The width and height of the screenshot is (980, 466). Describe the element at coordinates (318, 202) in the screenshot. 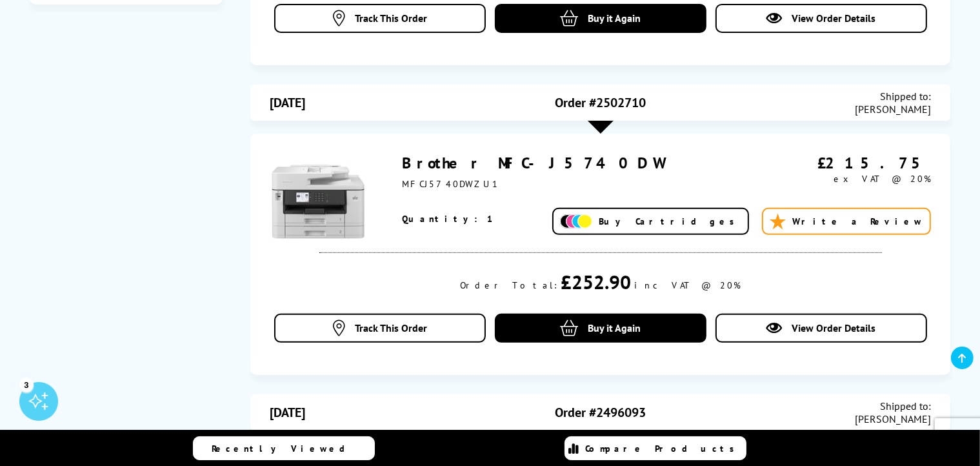

I see `img: Brother MFC-J5740DW` at that location.